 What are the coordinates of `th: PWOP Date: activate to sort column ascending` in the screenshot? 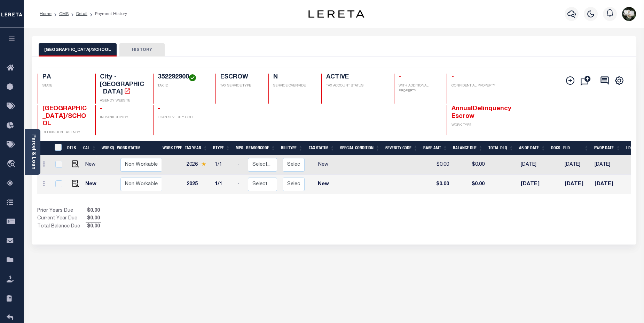 It's located at (608, 147).